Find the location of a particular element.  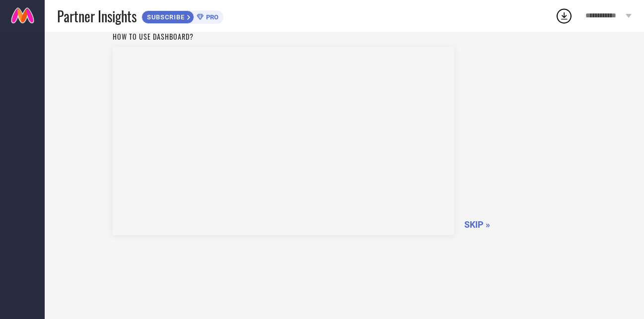

span: SUBSCRIBE is located at coordinates (164, 17).